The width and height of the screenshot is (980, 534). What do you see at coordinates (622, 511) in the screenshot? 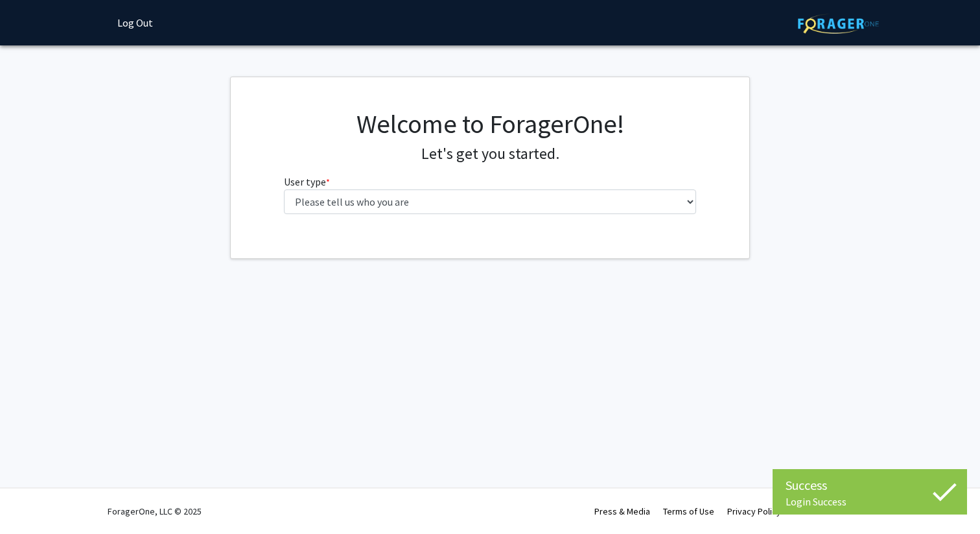
I see `a: Press & Media` at bounding box center [622, 511].